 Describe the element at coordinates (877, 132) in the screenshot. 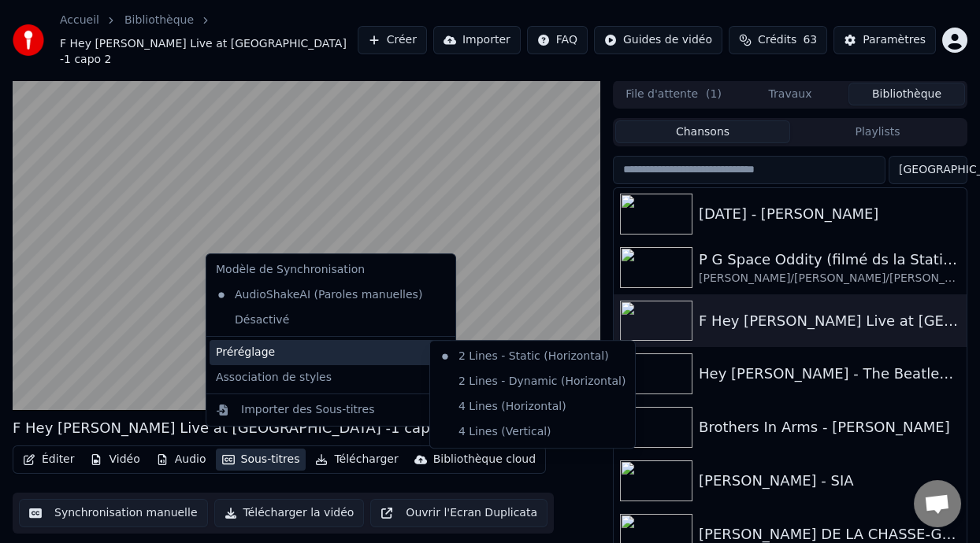

I see `button: Playlists` at that location.